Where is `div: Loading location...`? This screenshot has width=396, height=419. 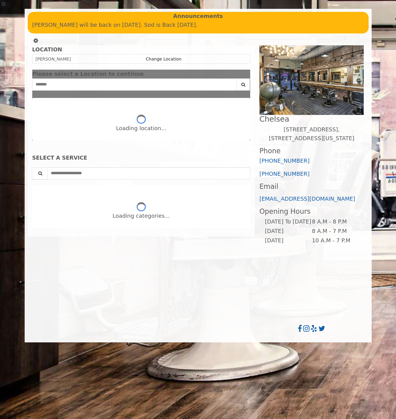 div: Loading location... is located at coordinates (141, 128).